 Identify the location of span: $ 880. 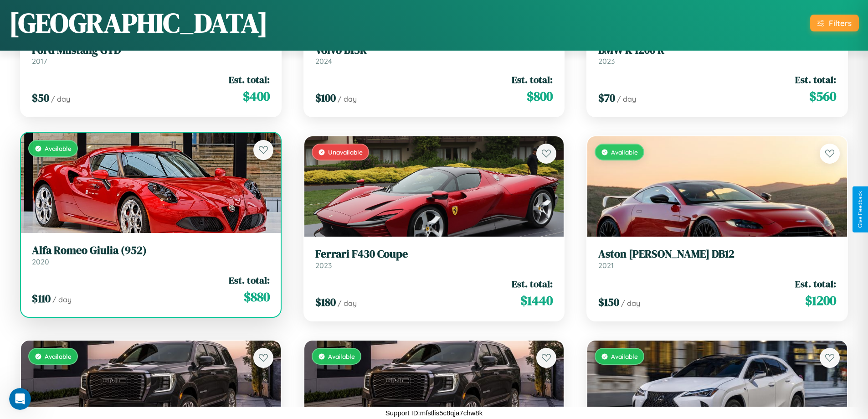
(257, 297).